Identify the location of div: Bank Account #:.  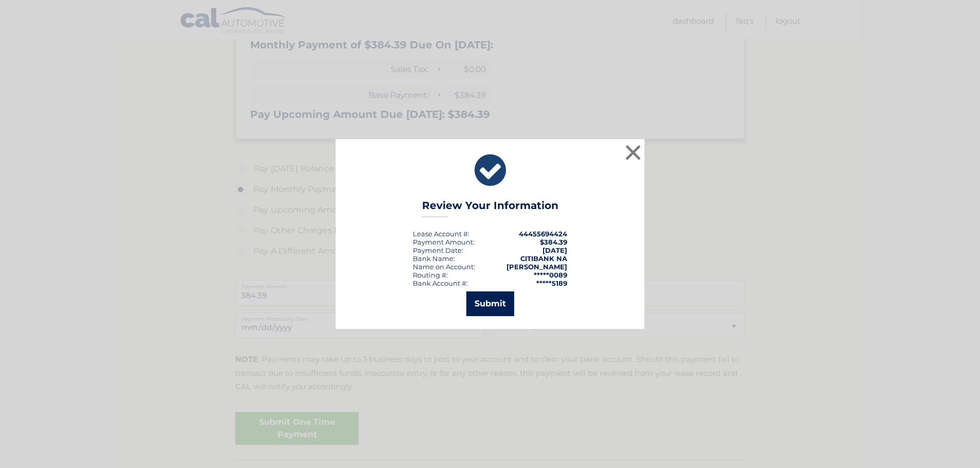
(440, 283).